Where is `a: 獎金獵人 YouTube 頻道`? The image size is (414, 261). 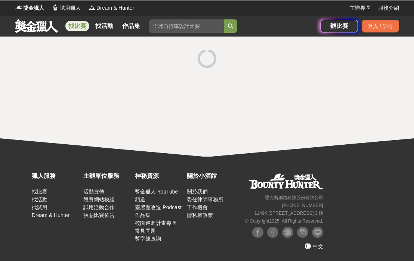
a: 獎金獵人 YouTube 頻道 is located at coordinates (156, 196).